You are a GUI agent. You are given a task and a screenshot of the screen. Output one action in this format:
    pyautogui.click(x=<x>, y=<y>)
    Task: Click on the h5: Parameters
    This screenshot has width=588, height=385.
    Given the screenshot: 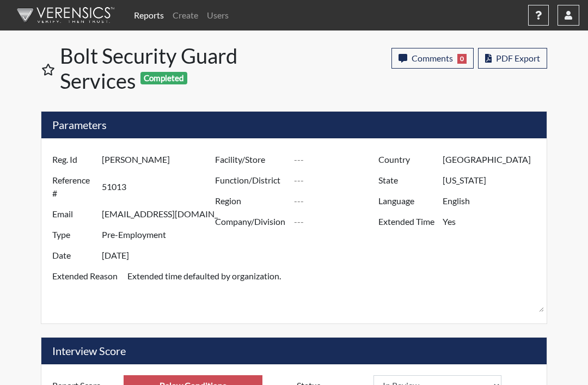 What is the action you would take?
    pyautogui.click(x=294, y=124)
    